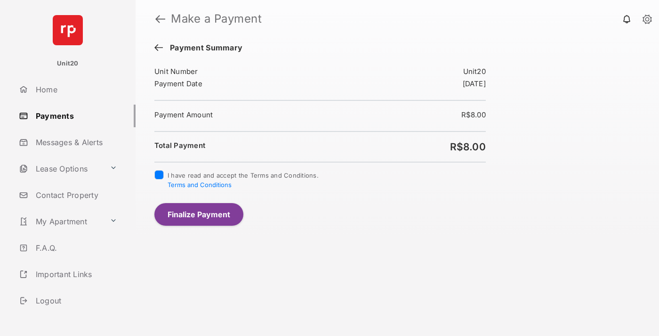 This screenshot has height=336, width=659. Describe the element at coordinates (68, 64) in the screenshot. I see `p: Unit20` at that location.